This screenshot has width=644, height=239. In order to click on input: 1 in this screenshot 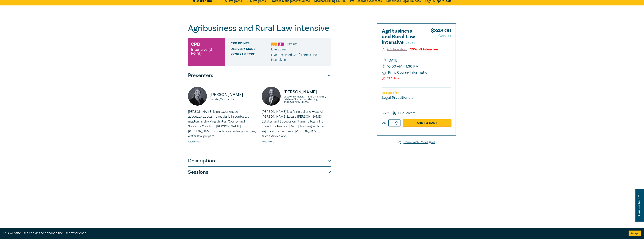, I will do `click(394, 123)`.